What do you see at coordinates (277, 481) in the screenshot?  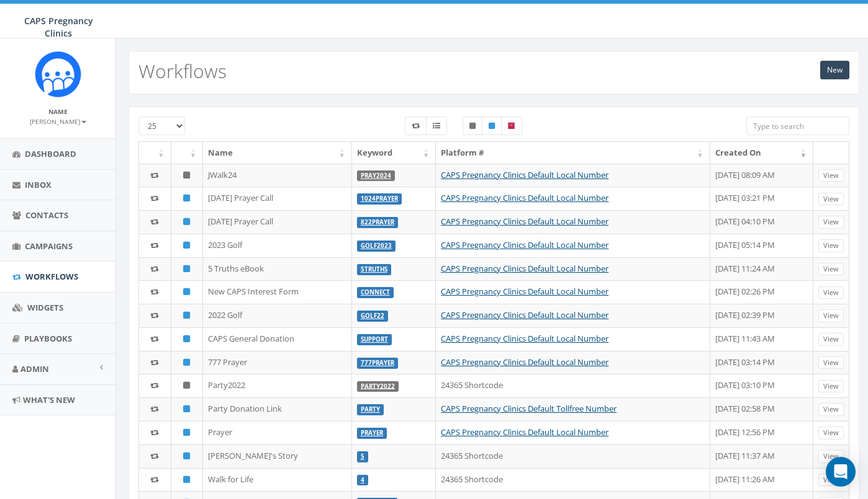 I see `td: Walk for Life` at bounding box center [277, 481].